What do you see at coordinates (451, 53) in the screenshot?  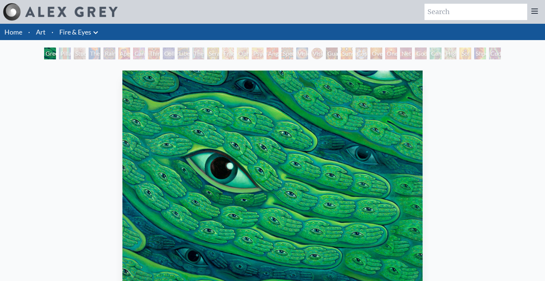 I see `div: Higher Vision` at bounding box center [451, 53].